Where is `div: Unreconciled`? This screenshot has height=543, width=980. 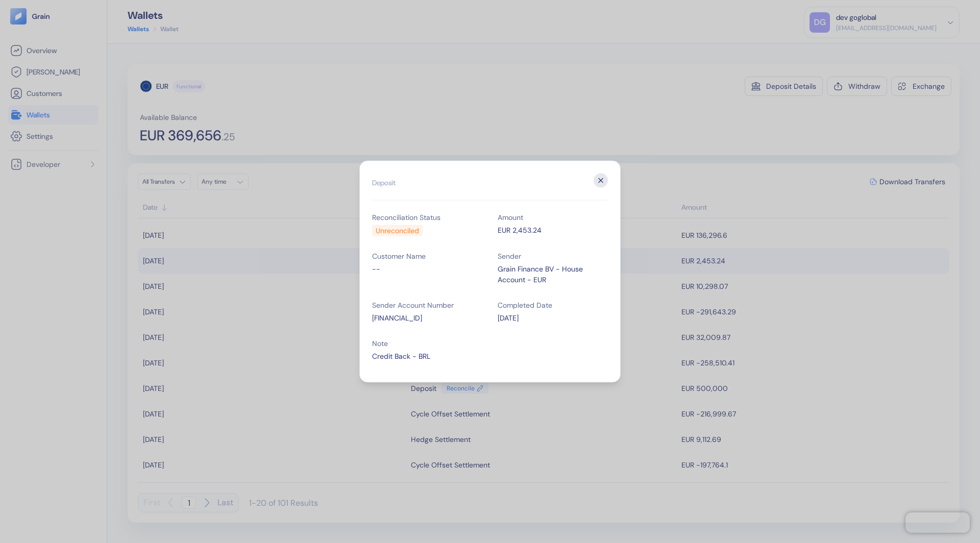
div: Unreconciled is located at coordinates (397, 230).